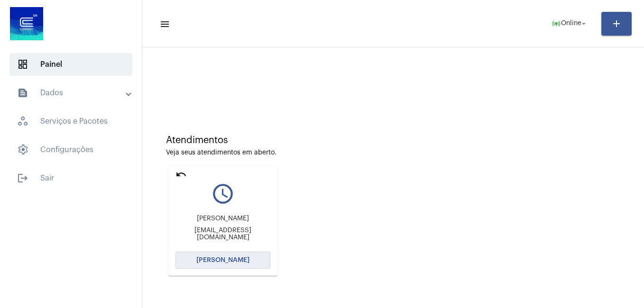 This screenshot has width=644, height=308. What do you see at coordinates (27, 24) in the screenshot?
I see `img: d4669ae0-8c07-2337-4f67-34b0df7f5ae4.jpeg` at bounding box center [27, 24].